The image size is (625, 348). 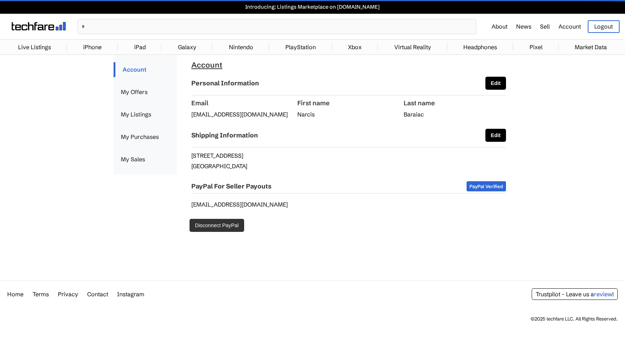 What do you see at coordinates (455, 103) in the screenshot?
I see `label: Last name` at bounding box center [455, 103].